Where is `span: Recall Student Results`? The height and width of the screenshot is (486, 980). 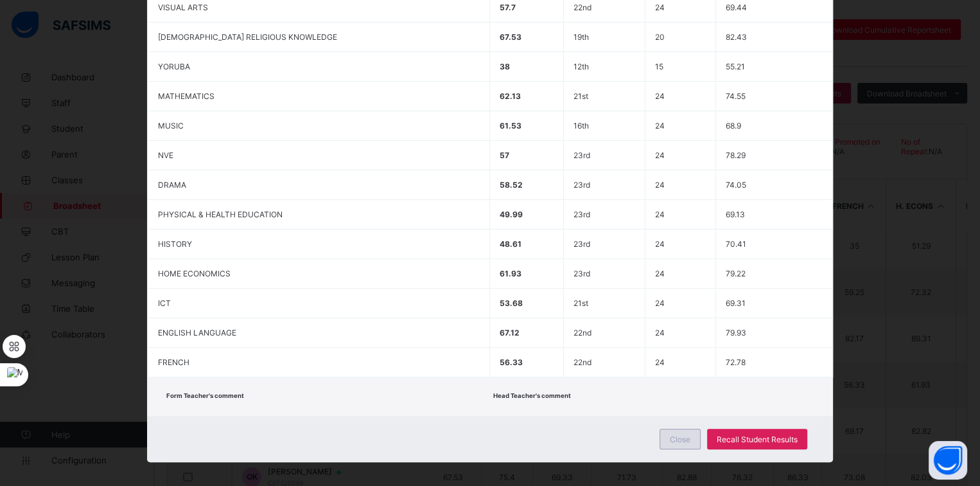 span: Recall Student Results is located at coordinates (757, 439).